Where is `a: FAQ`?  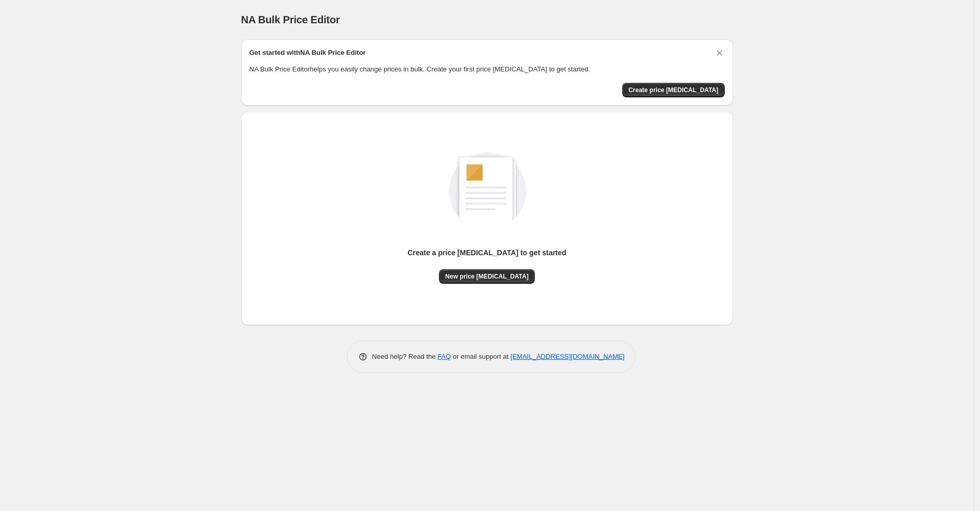 a: FAQ is located at coordinates (444, 356).